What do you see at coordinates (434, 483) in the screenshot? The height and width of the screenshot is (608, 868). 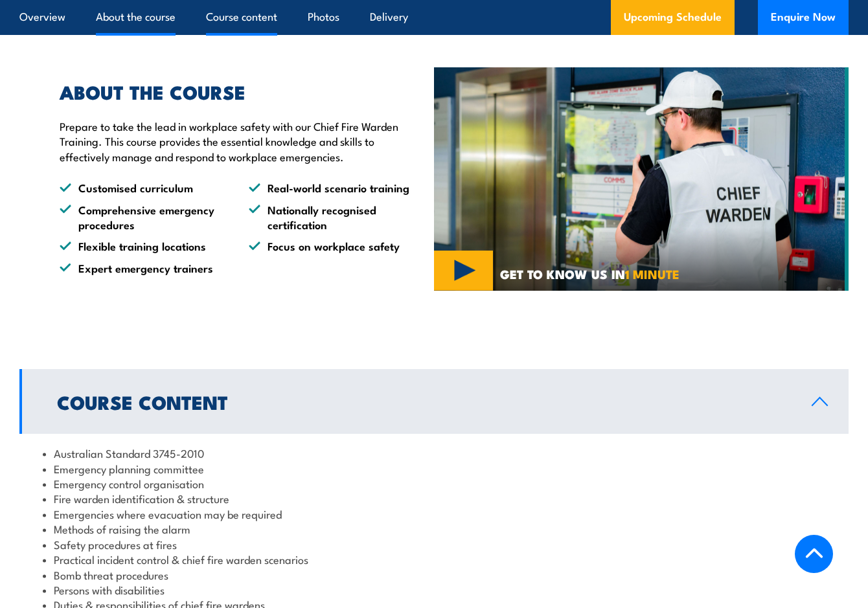 I see `li: Emergency control organisation` at bounding box center [434, 483].